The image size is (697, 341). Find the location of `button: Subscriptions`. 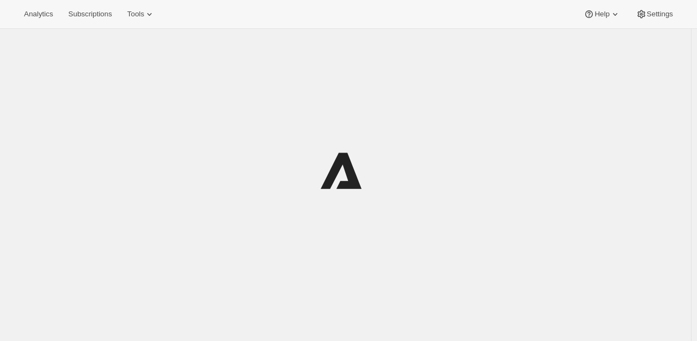

button: Subscriptions is located at coordinates (90, 14).